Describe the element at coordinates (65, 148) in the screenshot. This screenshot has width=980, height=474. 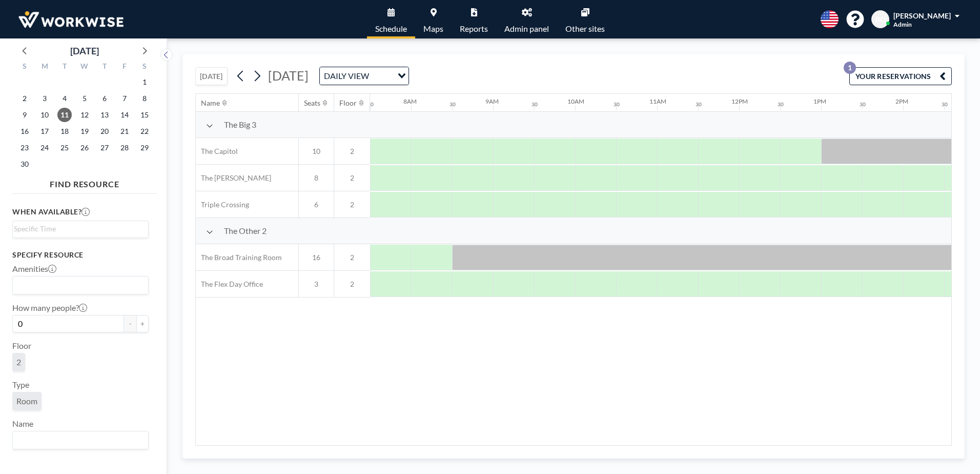
I see `span: Tuesday, November 25, 2025` at that location.